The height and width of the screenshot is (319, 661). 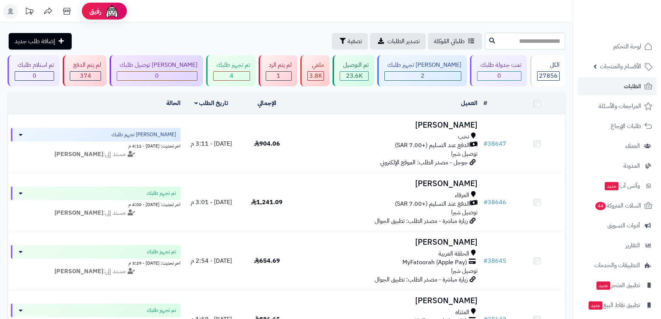 What do you see at coordinates (424, 163) in the screenshot?
I see `span: جوجل - مصدر الطلب: الموقع الإلكتروني` at bounding box center [424, 163].